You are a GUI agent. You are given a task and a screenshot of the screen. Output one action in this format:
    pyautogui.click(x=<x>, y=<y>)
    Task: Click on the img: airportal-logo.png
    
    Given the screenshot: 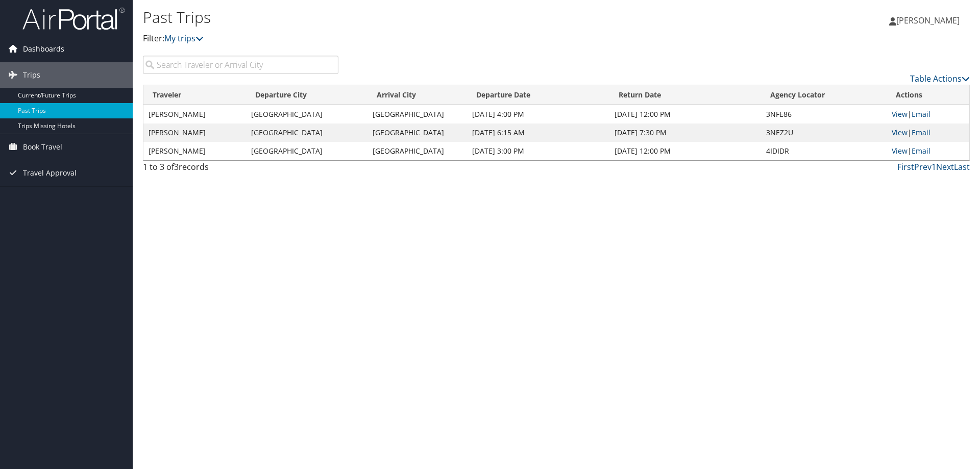 What is the action you would take?
    pyautogui.click(x=73, y=18)
    